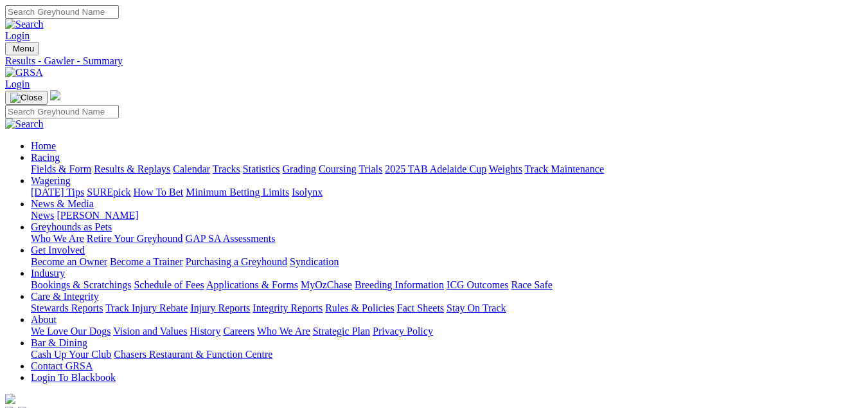 The image size is (868, 408). I want to click on a: Strategic Plan, so click(341, 330).